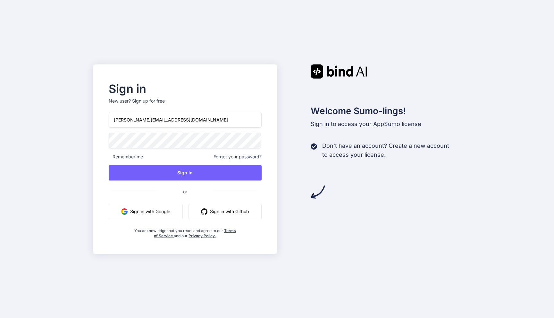 This screenshot has width=554, height=318. Describe the element at coordinates (185, 89) in the screenshot. I see `h2: Sign in` at that location.